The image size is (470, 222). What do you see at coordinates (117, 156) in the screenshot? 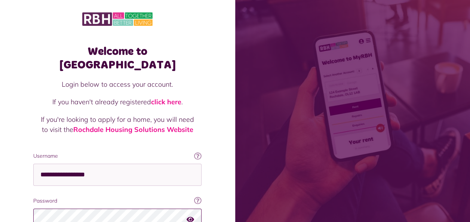
I see `label: Username` at bounding box center [117, 156].